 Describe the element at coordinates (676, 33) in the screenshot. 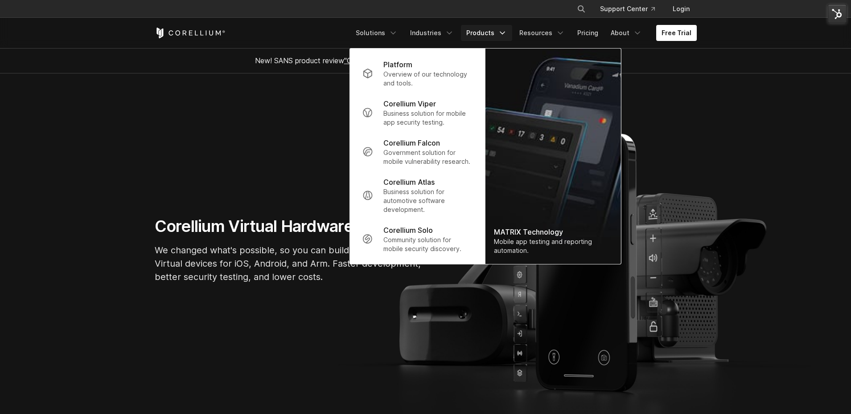

I see `a: Free Trial` at that location.